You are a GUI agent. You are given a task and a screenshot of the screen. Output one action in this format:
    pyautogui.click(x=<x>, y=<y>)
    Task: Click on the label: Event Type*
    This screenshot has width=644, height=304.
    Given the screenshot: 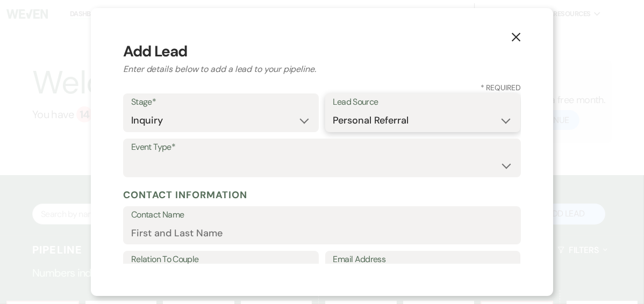 What is the action you would take?
    pyautogui.click(x=322, y=147)
    